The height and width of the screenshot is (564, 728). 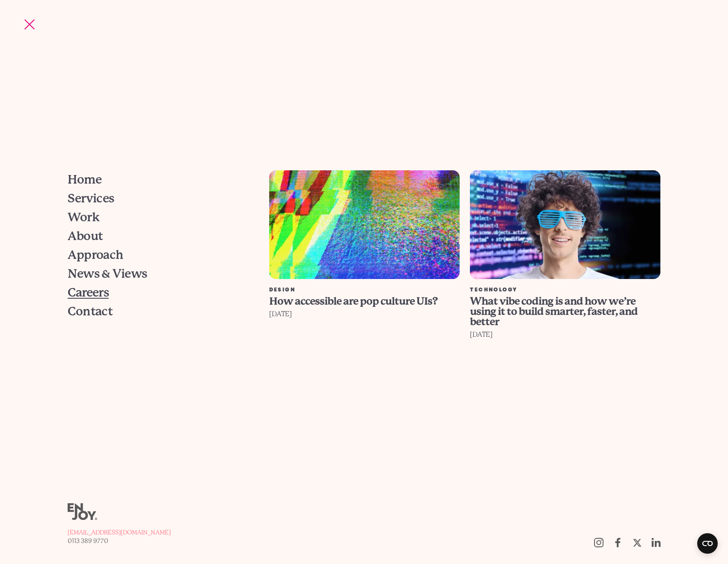 What do you see at coordinates (618, 543) in the screenshot?
I see `a: Follow us on Facebook` at bounding box center [618, 543].